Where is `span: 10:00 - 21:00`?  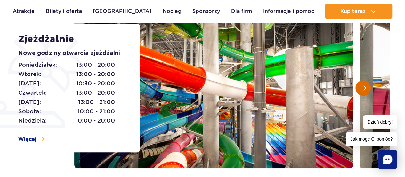 span: 10:00 - 21:00 is located at coordinates (96, 111).